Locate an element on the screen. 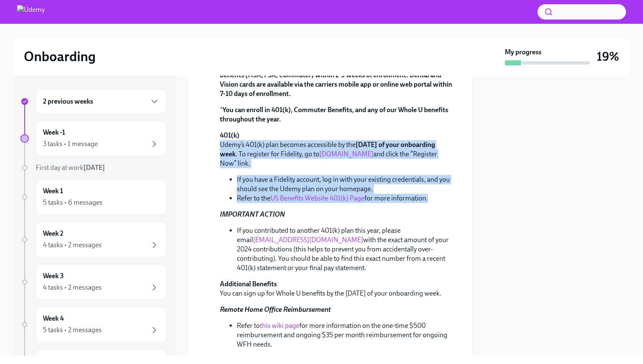  strong: IMPORTANT ACTION is located at coordinates (252, 214).